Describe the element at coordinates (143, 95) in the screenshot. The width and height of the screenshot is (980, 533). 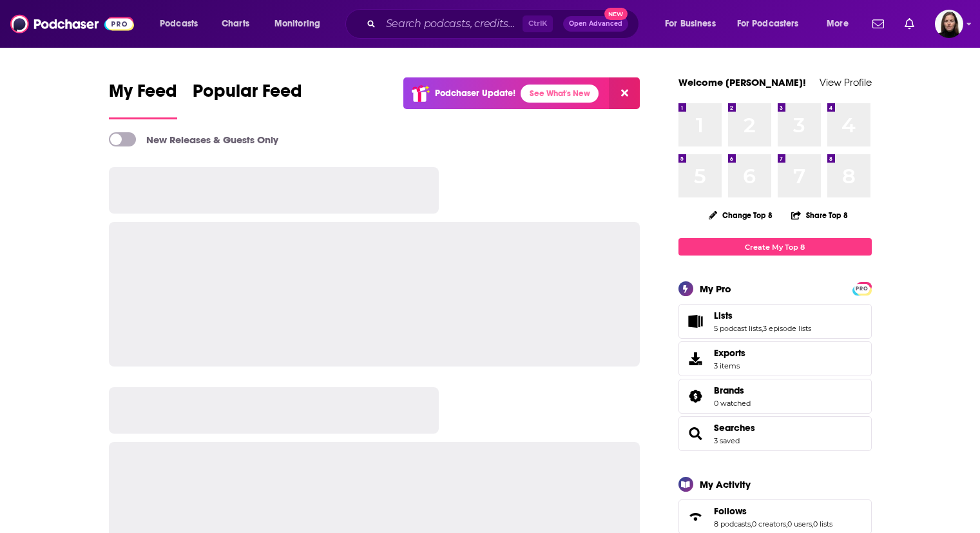
I see `span: My Feed` at that location.